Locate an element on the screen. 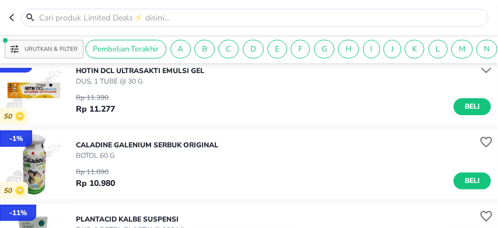  p: - 1 % is located at coordinates (16, 138).